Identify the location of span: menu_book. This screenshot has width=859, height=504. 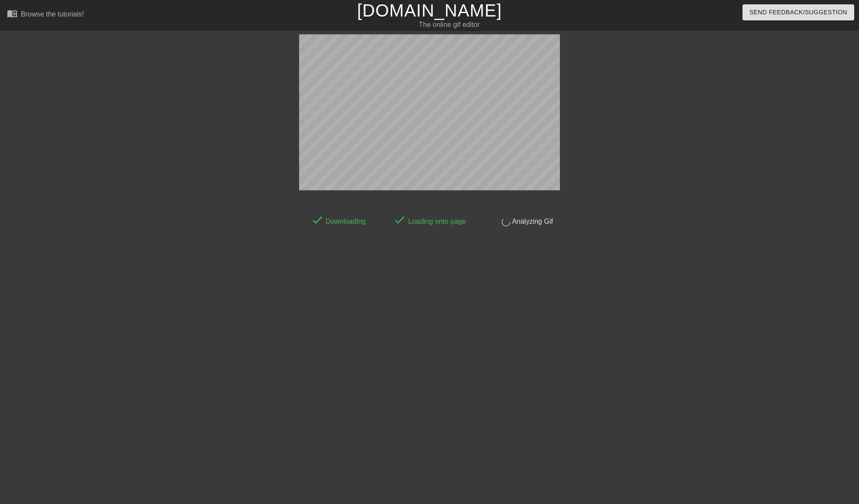
(12, 14).